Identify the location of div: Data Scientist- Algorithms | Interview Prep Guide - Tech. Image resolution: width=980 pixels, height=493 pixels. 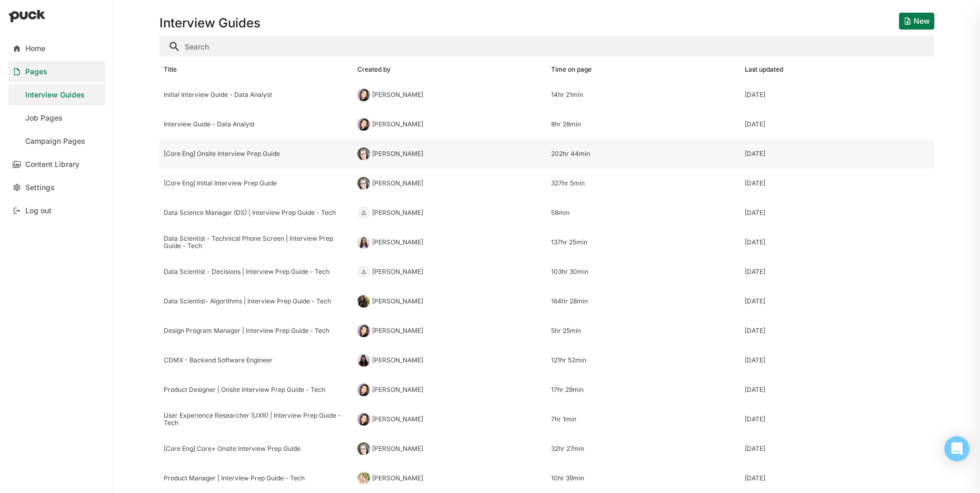
(256, 301).